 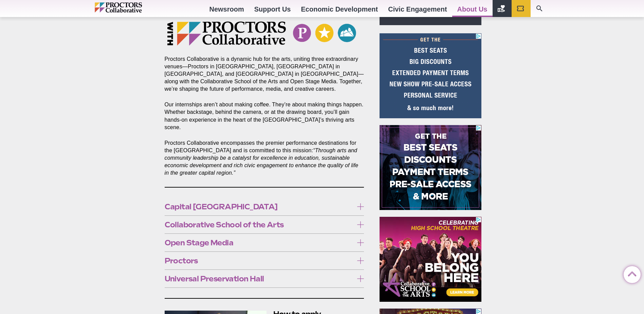 What do you see at coordinates (133, 7) in the screenshot?
I see `img: Proctors logo` at bounding box center [133, 7].